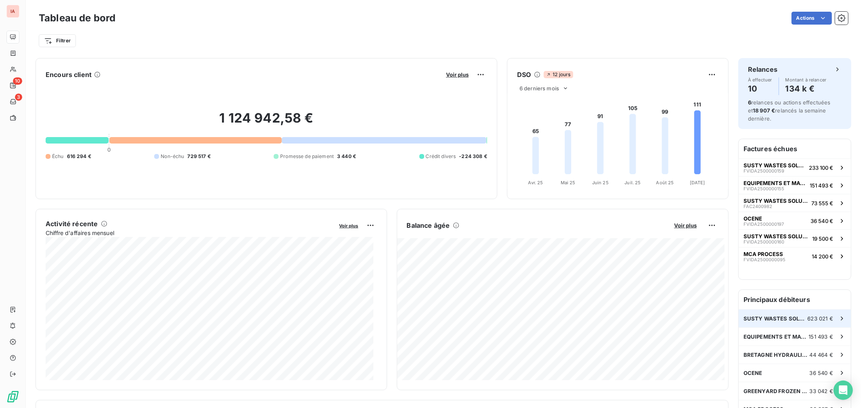 This screenshot has height=408, width=861. I want to click on tspan: Août 25, so click(665, 183).